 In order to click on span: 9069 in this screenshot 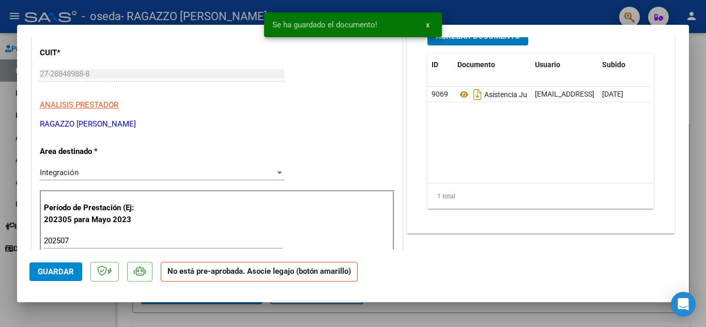, I will do `click(440, 94)`.